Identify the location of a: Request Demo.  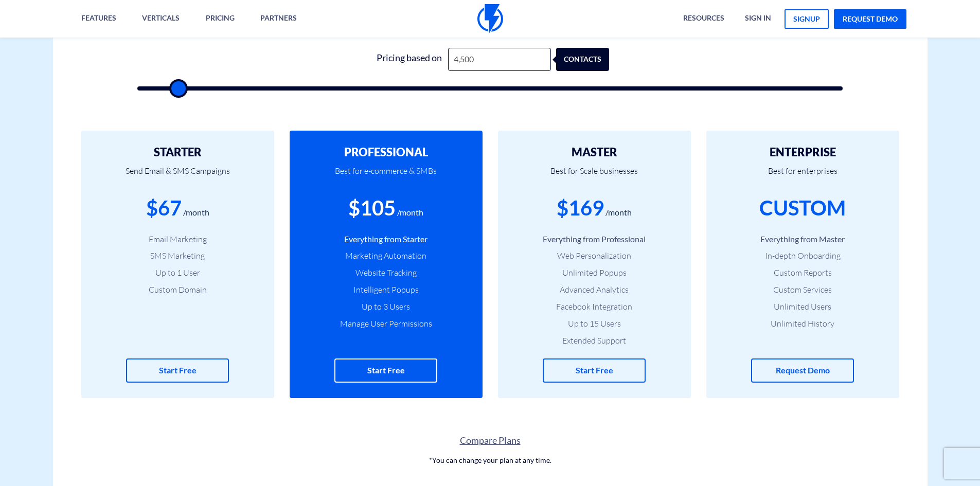
(803, 370).